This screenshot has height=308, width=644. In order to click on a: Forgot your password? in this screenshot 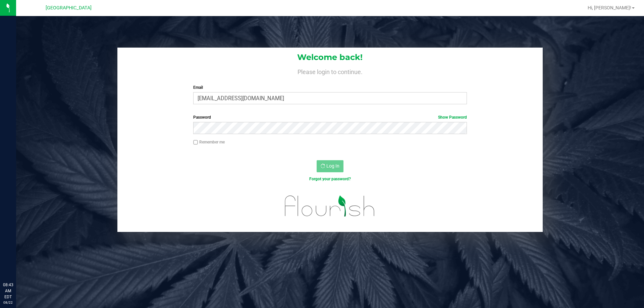, I will do `click(330, 179)`.